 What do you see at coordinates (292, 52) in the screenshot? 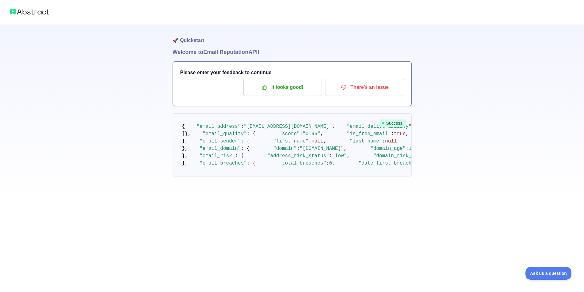
I see `h1: Welcome to Email Reputation API!` at bounding box center [292, 52].